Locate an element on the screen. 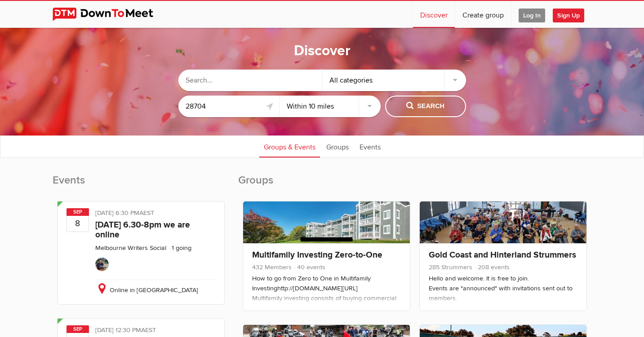 The height and width of the screenshot is (337, 644). b: 8 is located at coordinates (78, 223).